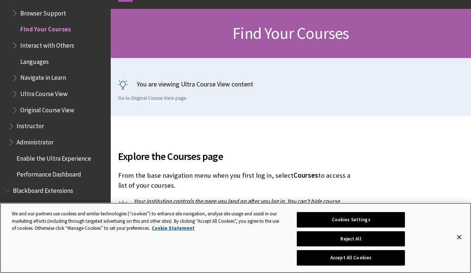 The width and height of the screenshot is (471, 273). I want to click on span: Explore the Courses page, so click(236, 156).